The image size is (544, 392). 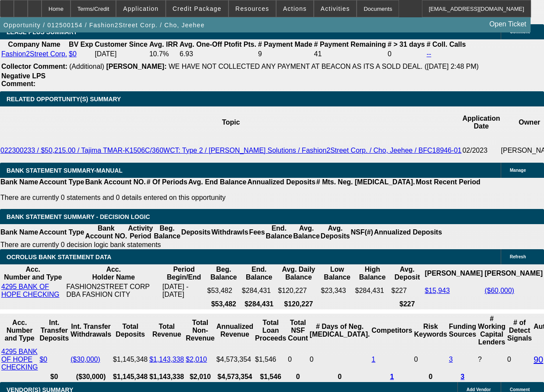 I want to click on th: Account Type, so click(x=61, y=232).